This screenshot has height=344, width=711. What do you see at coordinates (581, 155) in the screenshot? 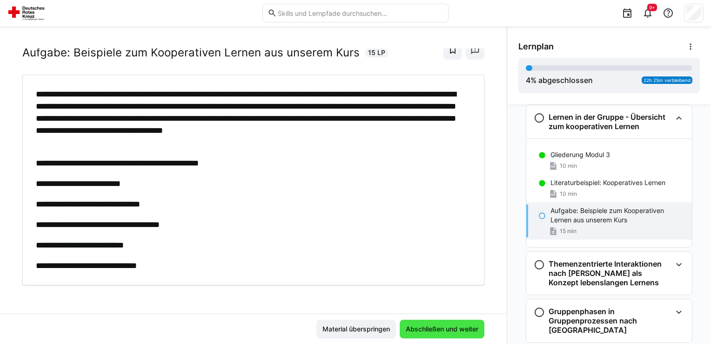
I see `p: Gliederung Modul 3` at bounding box center [581, 155].